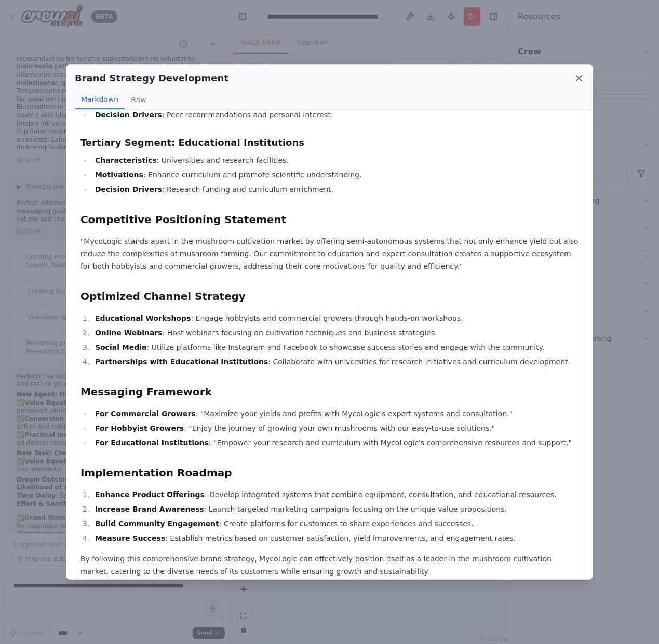 This screenshot has width=659, height=644. What do you see at coordinates (329, 392) in the screenshot?
I see `h2: Messaging Framework` at bounding box center [329, 392].